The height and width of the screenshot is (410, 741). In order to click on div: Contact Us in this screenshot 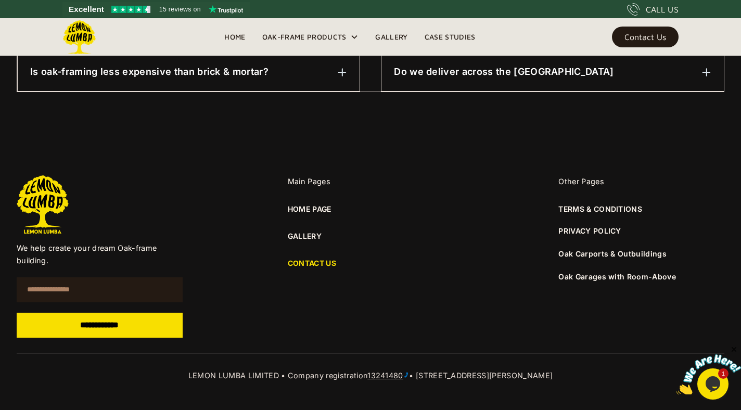, I will do `click(645, 37)`.